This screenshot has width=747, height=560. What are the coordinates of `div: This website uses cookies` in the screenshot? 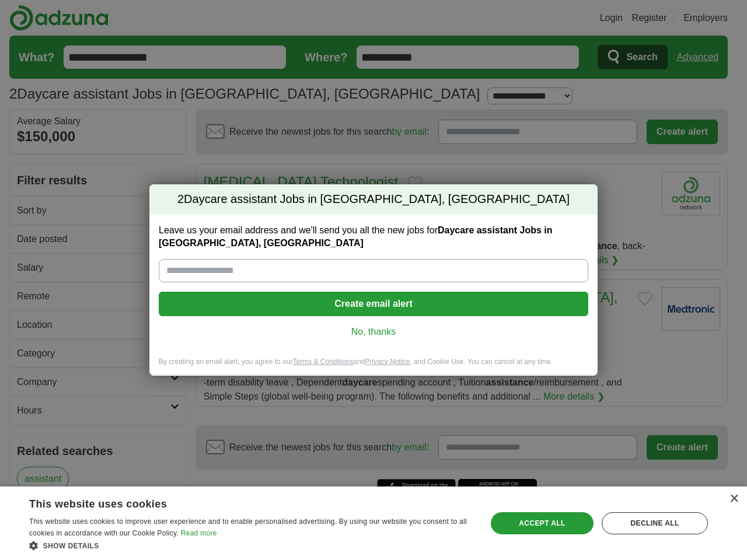 It's located at (237, 502).